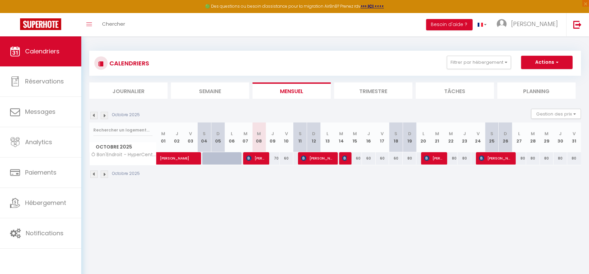  Describe the element at coordinates (478, 137) in the screenshot. I see `th: 24` at that location.